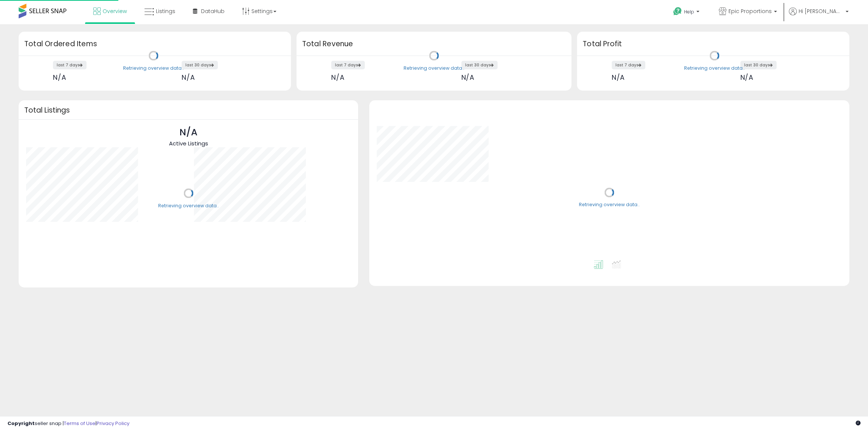  I want to click on span: Listings, so click(165, 11).